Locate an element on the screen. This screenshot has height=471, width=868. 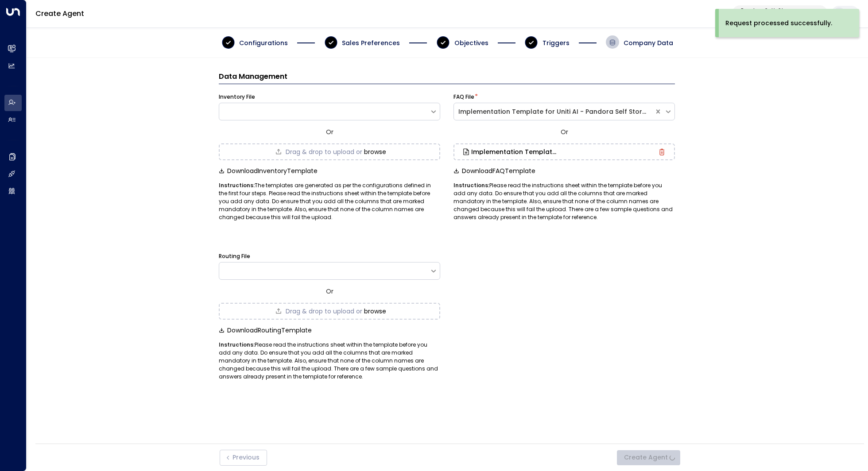
span: Configurations is located at coordinates (263, 43).